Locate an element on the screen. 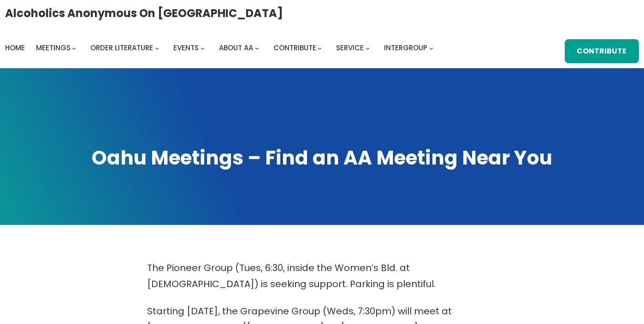 This screenshot has height=324, width=644. span: Service is located at coordinates (350, 48).